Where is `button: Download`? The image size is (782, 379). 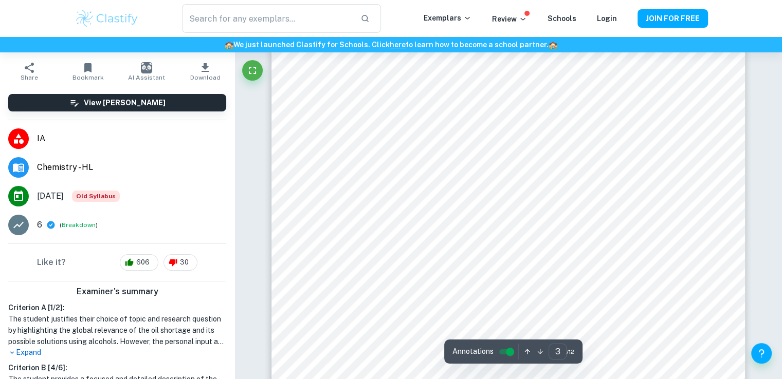 button: Download is located at coordinates (205, 71).